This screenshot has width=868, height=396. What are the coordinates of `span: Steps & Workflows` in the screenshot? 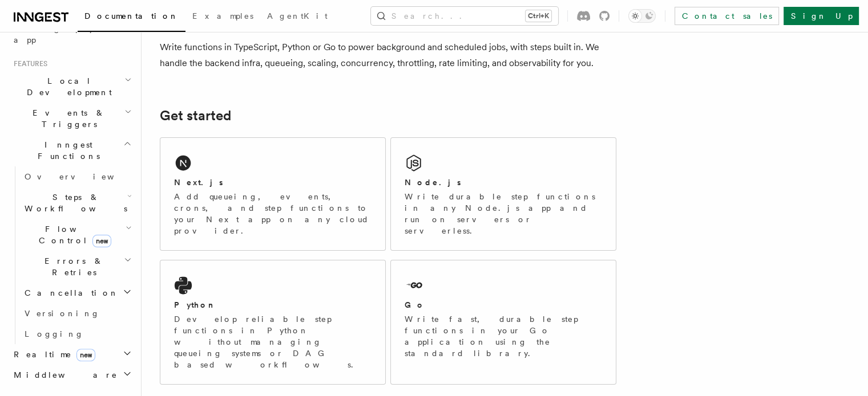 It's located at (74, 203).